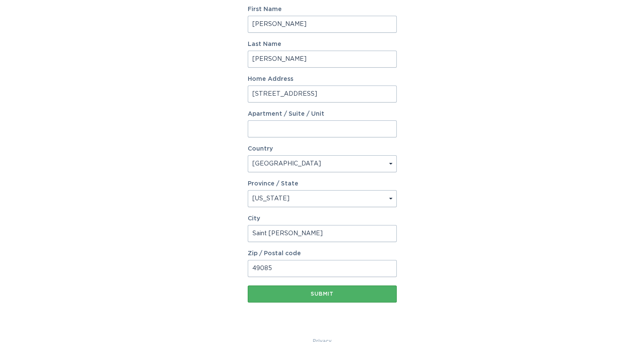 The width and height of the screenshot is (644, 342). What do you see at coordinates (323, 294) in the screenshot?
I see `div: Submit` at bounding box center [323, 294].